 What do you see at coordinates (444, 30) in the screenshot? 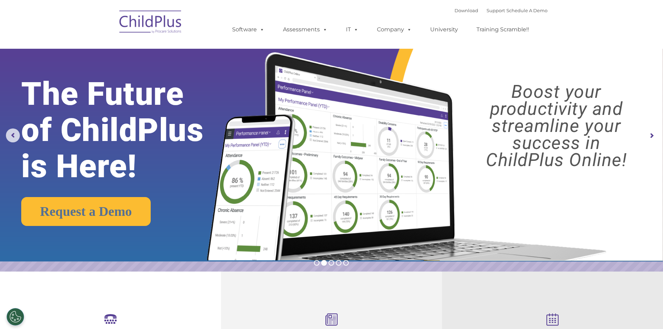
I see `a: University` at bounding box center [444, 30].